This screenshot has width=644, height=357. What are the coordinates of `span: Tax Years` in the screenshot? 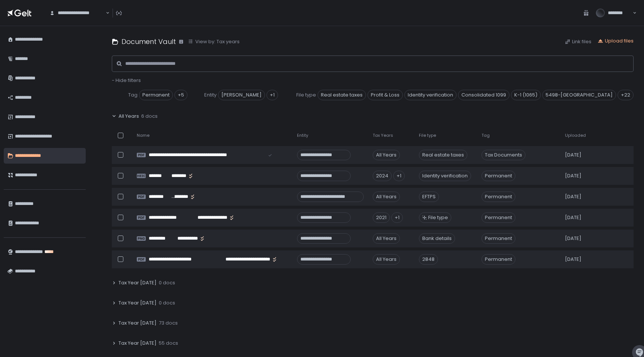 It's located at (383, 136).